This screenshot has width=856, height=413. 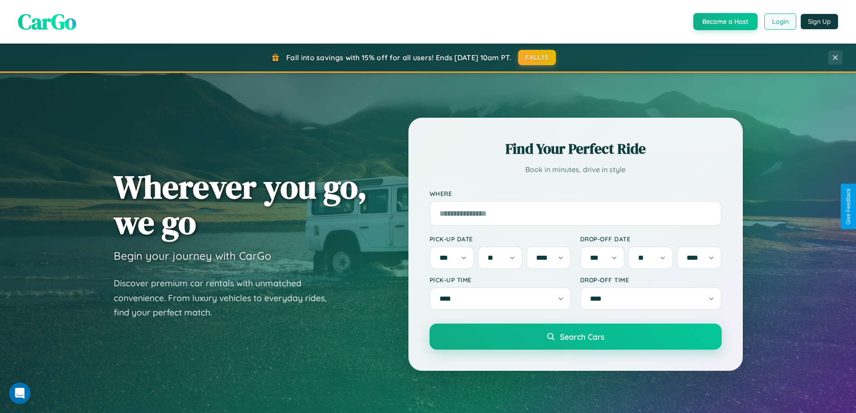 What do you see at coordinates (47, 22) in the screenshot?
I see `span: CarGo` at bounding box center [47, 22].